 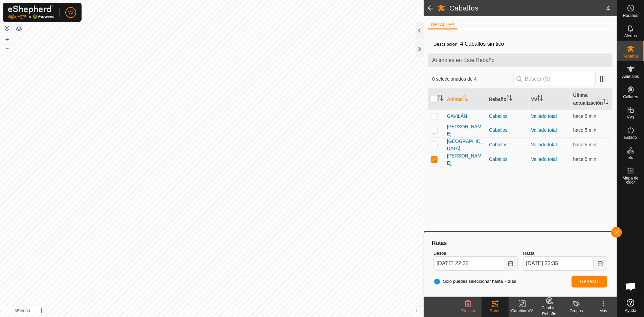 What do you see at coordinates (196, 311) in the screenshot?
I see `font: Política de Privacidad` at bounding box center [196, 311].